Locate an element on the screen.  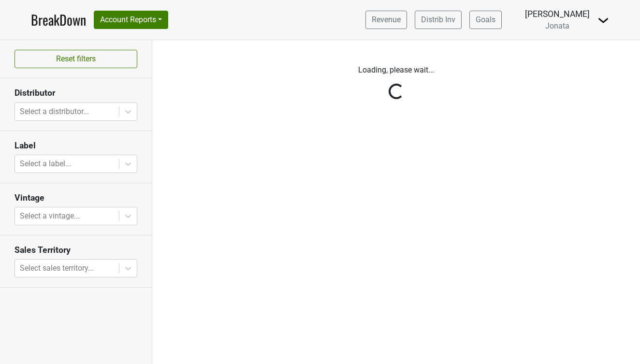
a: Distrib Inv is located at coordinates (438, 20).